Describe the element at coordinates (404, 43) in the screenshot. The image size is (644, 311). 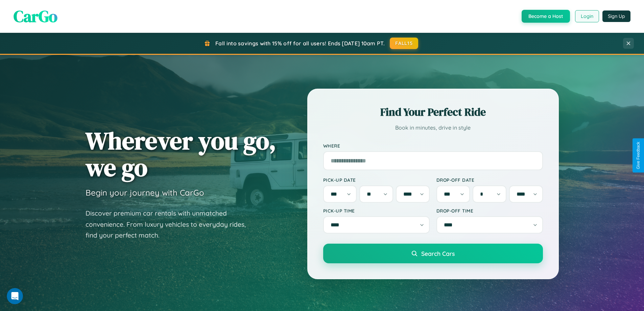
I see `button: FALL15` at that location.